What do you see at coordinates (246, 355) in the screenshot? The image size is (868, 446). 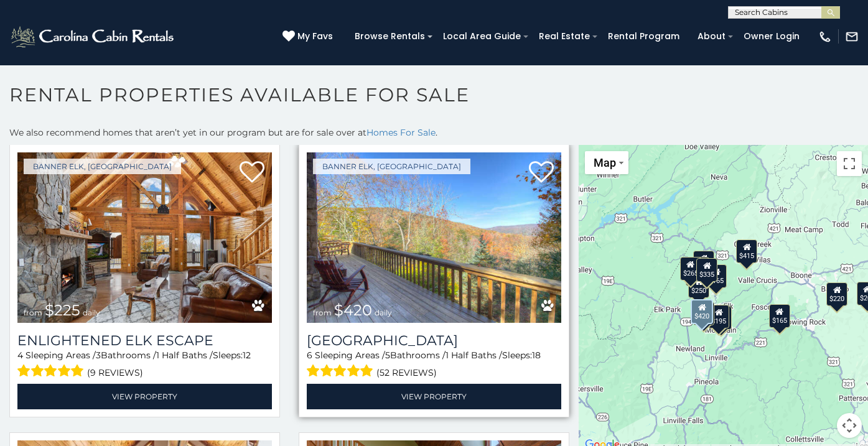 I see `span: 12` at bounding box center [246, 355].